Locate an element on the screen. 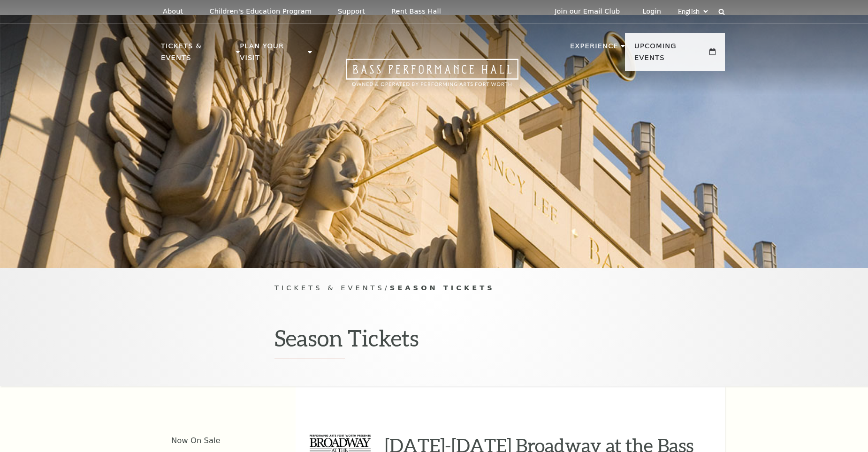 This screenshot has height=452, width=868. p: About is located at coordinates (172, 11).